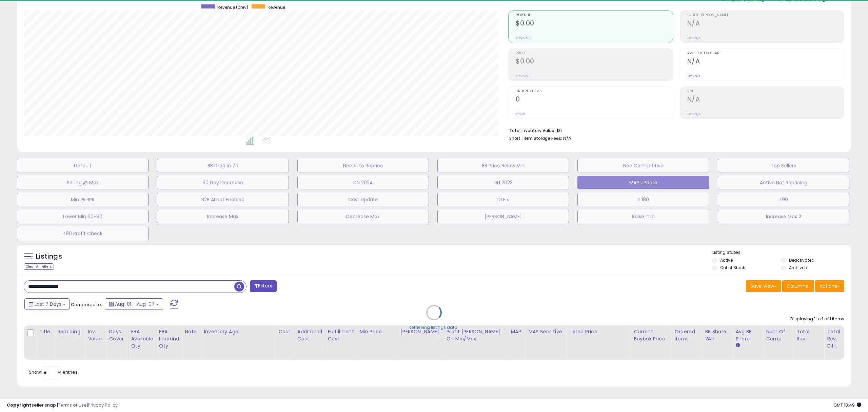 This screenshot has height=412, width=868. I want to click on span: Profit, so click(594, 53).